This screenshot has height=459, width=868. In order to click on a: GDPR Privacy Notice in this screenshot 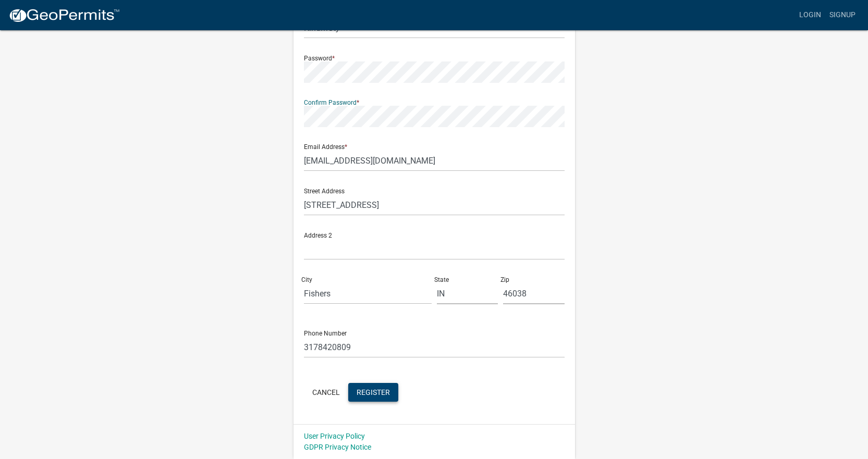, I will do `click(337, 447)`.